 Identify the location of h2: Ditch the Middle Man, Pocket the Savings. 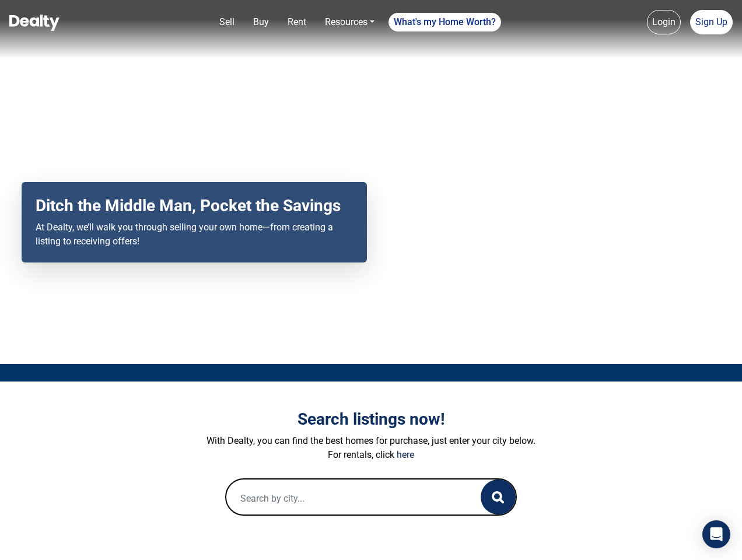
(195, 206).